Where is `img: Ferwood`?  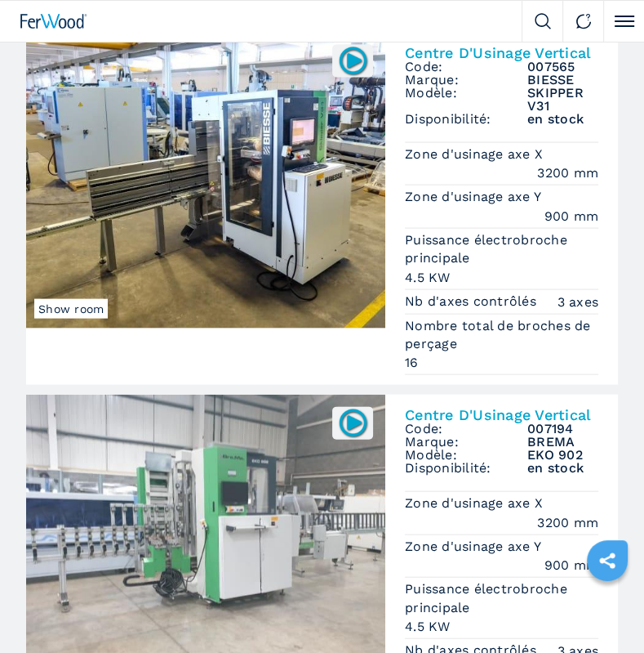
img: Ferwood is located at coordinates (54, 21).